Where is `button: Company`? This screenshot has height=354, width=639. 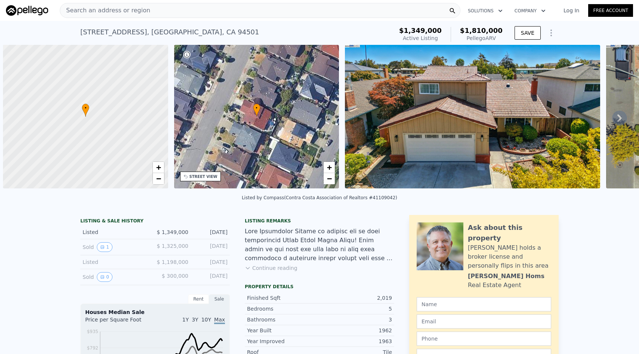 button: Company is located at coordinates (530, 11).